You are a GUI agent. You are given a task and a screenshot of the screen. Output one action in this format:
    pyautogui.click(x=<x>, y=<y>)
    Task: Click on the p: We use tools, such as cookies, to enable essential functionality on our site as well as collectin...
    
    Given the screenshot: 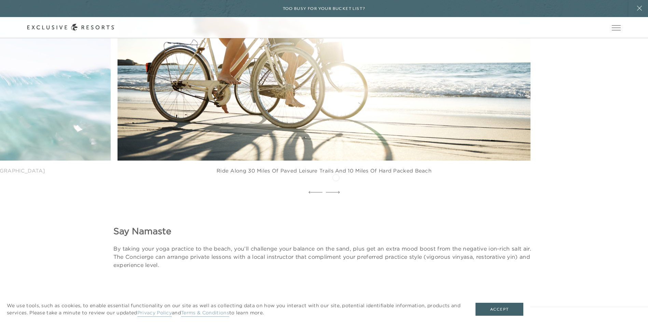 What is the action you would take?
    pyautogui.click(x=234, y=310)
    